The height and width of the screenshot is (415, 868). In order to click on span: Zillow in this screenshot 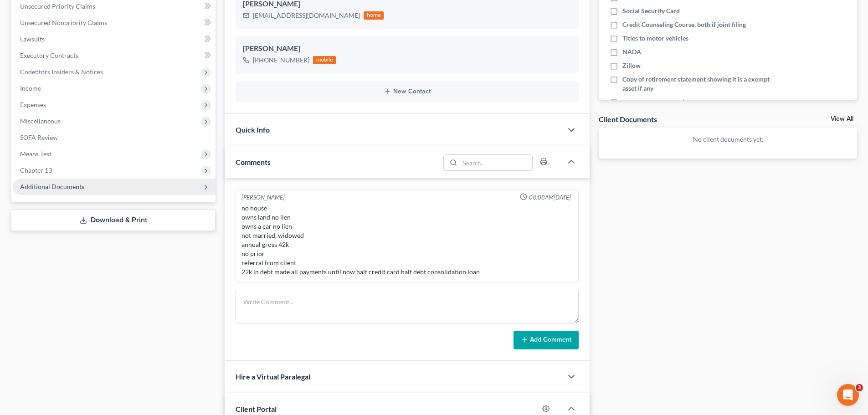, I will do `click(632, 66)`.